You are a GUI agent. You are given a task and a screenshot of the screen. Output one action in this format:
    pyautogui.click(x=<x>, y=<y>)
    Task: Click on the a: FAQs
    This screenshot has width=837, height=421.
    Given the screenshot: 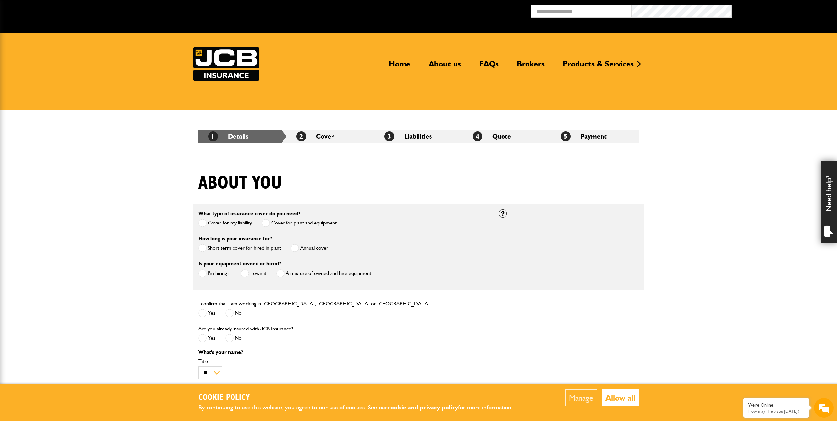 What is the action you would take?
    pyautogui.click(x=489, y=66)
    